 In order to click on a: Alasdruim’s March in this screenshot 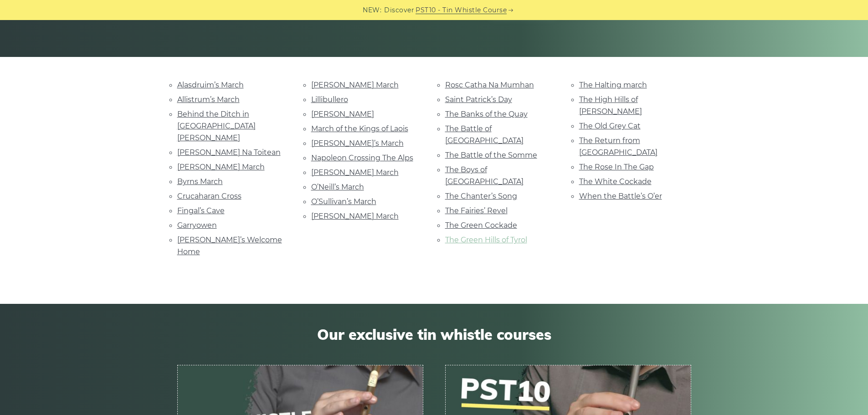, I will do `click(211, 85)`.